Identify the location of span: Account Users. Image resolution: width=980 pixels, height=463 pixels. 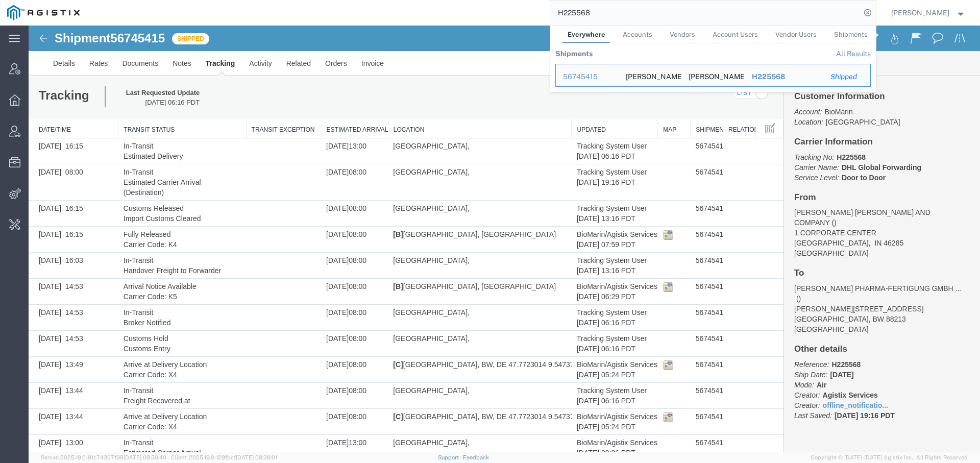
(735, 34).